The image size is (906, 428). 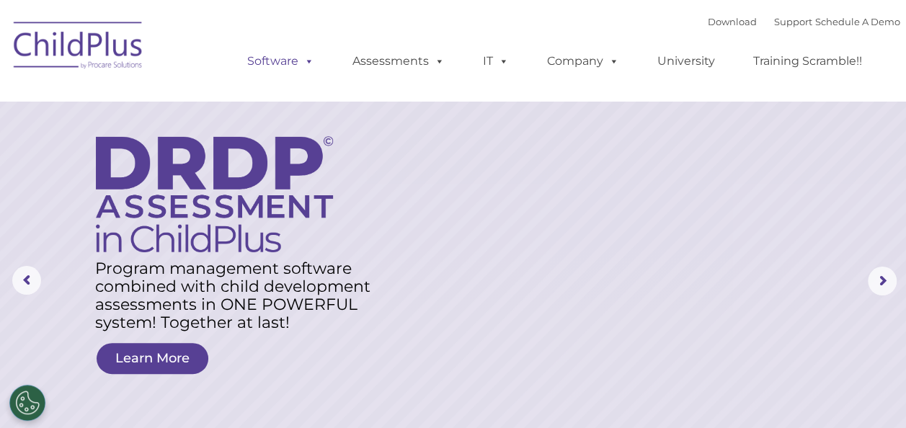 What do you see at coordinates (858, 22) in the screenshot?
I see `a: Schedule A Demo` at bounding box center [858, 22].